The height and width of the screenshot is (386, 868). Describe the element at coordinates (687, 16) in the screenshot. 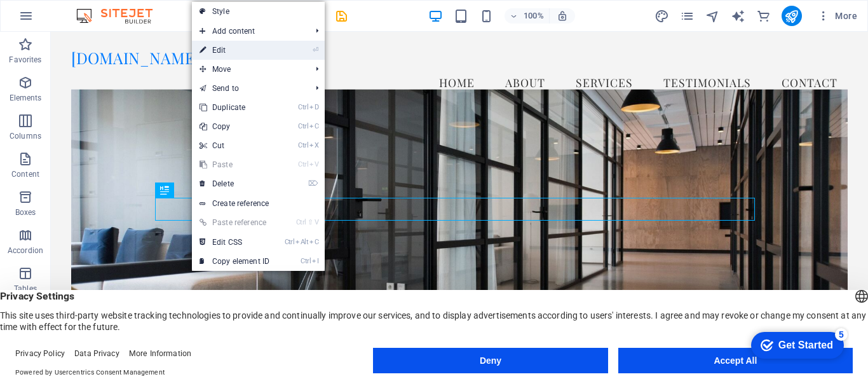

I see `button: pages` at that location.